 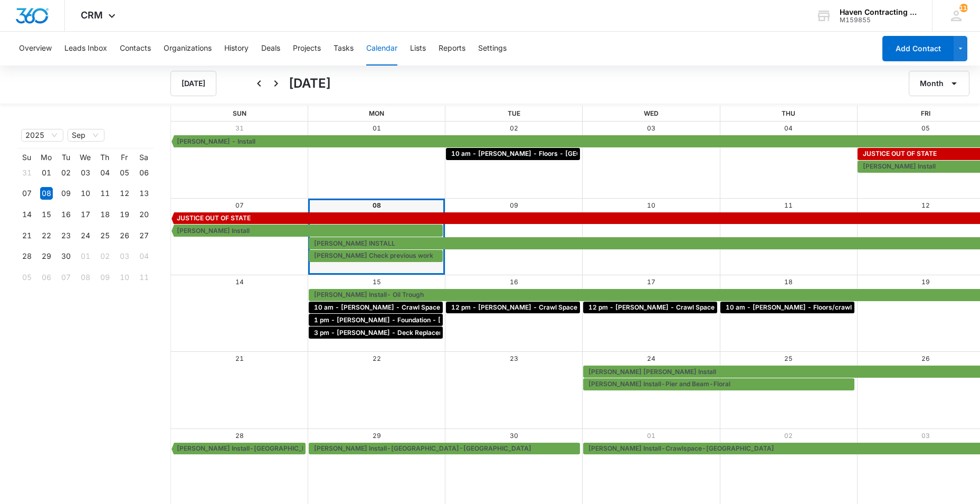 What do you see at coordinates (144, 214) in the screenshot?
I see `td: 2025-09-20` at bounding box center [144, 214].